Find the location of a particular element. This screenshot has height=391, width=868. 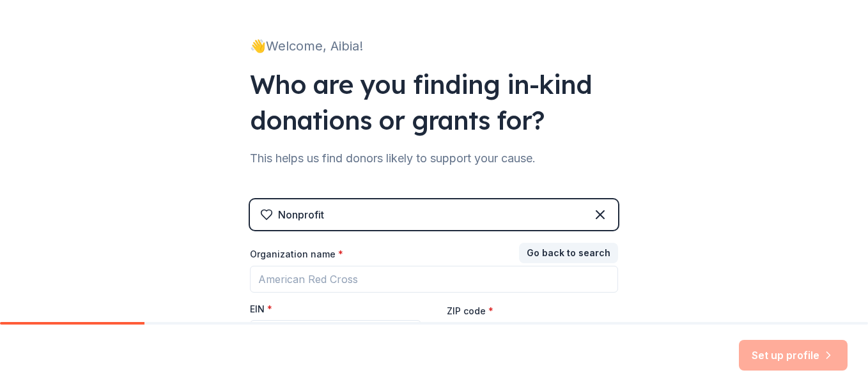

div: Who are you finding in-kind donations or grants for? is located at coordinates (434, 102).